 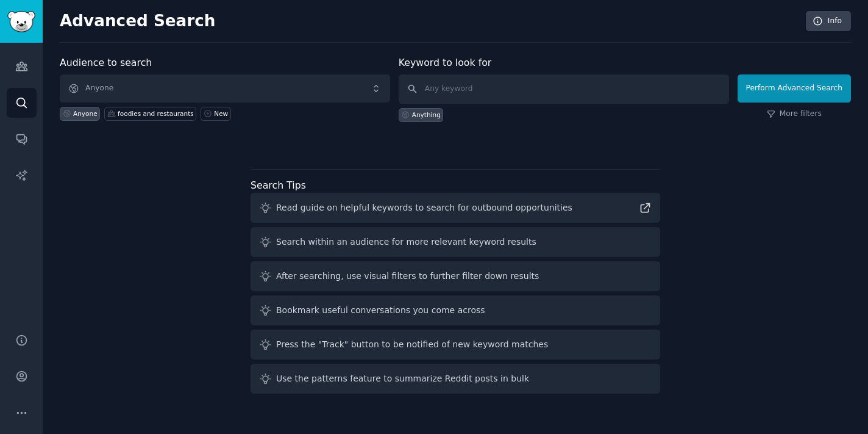 What do you see at coordinates (106, 62) in the screenshot?
I see `label: Audience to search` at bounding box center [106, 62].